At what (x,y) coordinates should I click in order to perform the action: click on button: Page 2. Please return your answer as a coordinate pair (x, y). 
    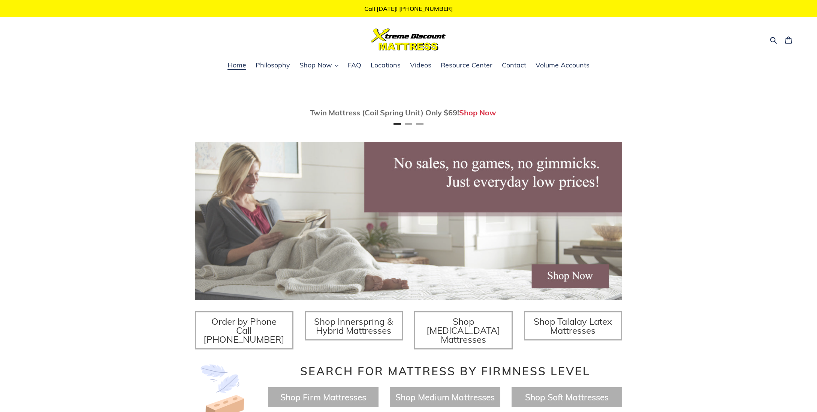
    Looking at the image, I should click on (408, 124).